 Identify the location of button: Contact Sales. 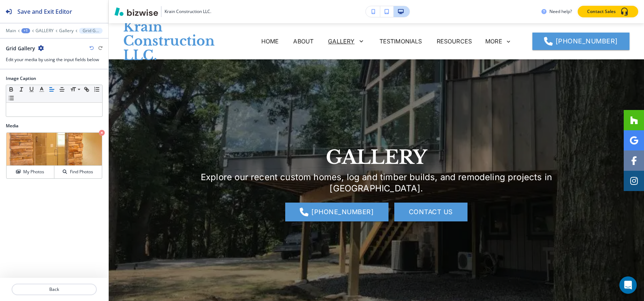
(608, 11).